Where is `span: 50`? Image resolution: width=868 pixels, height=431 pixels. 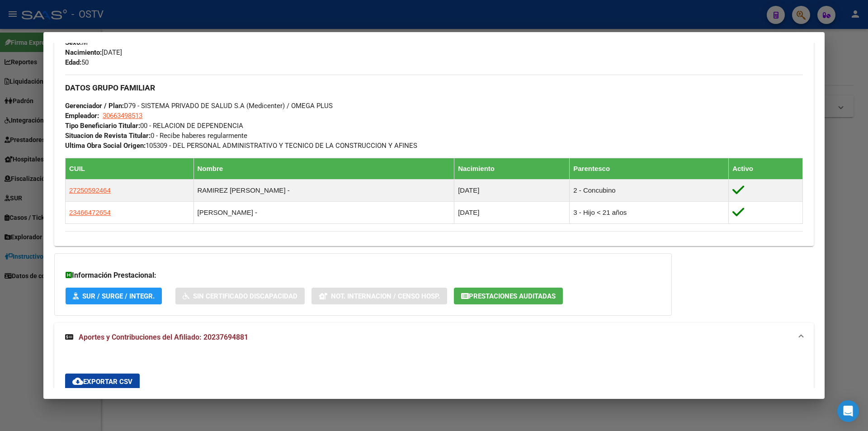 span: 50 is located at coordinates (77, 62).